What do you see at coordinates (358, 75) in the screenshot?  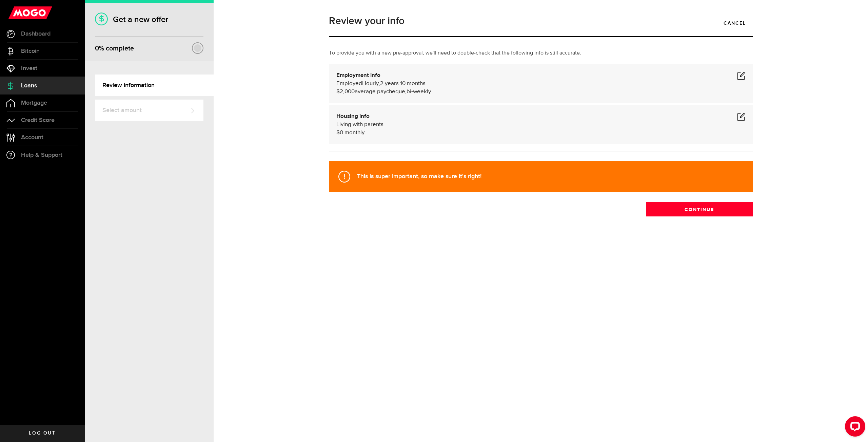 I see `b: Employment info` at bounding box center [358, 75].